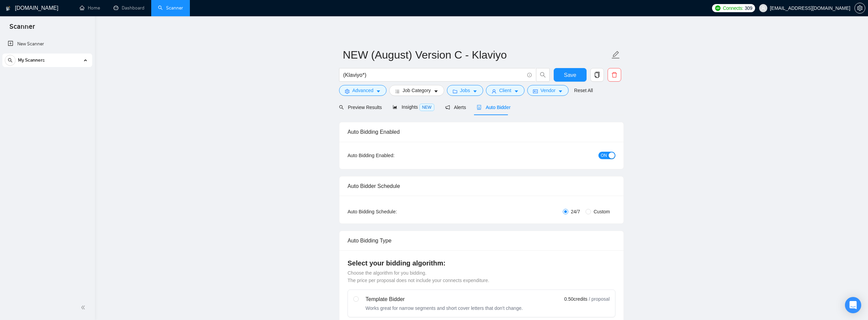 This screenshot has width=868, height=320. Describe the element at coordinates (481, 263) in the screenshot. I see `h4: Select your bidding algorithm:` at that location.